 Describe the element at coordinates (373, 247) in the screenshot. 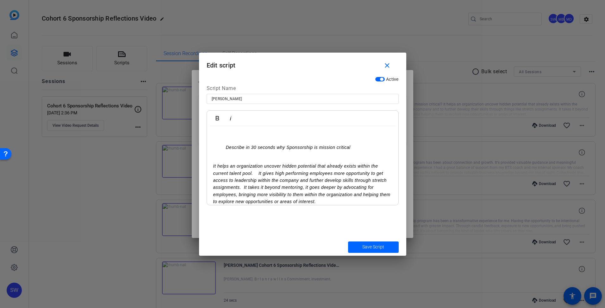

I see `button: Save Script` at that location.